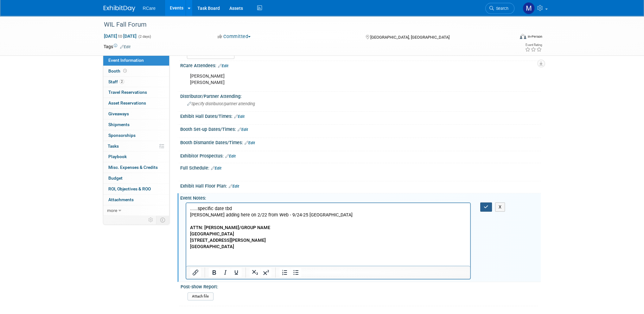  What do you see at coordinates (136, 124) in the screenshot?
I see `a: Shipments` at bounding box center [136, 124].